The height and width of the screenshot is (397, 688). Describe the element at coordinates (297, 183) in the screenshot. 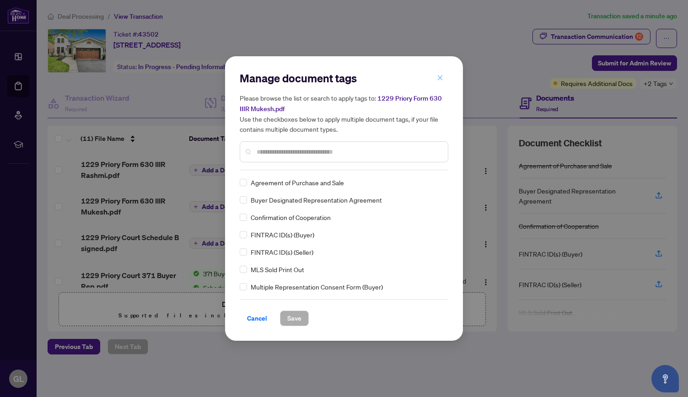

I see `span: Agreement of Purchase and Sale` at that location.